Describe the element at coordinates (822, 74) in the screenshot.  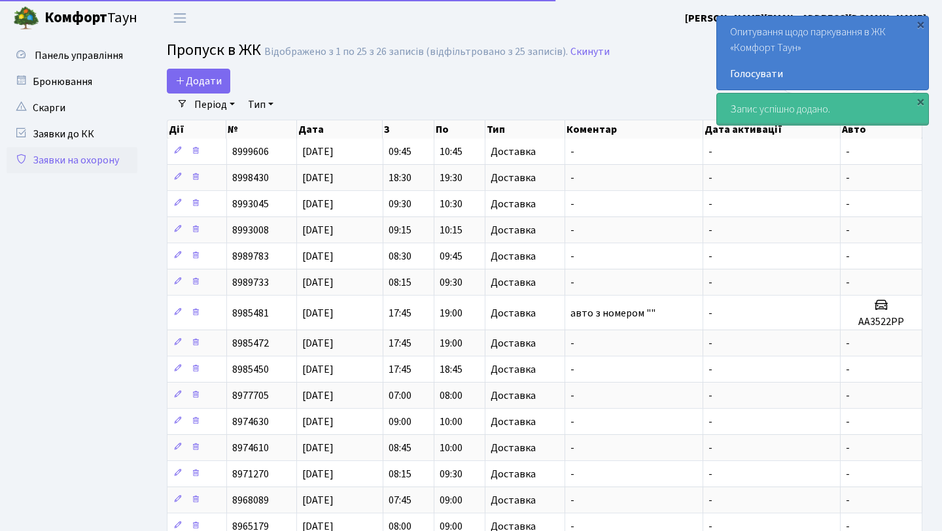
I see `a: Голосувати` at that location.